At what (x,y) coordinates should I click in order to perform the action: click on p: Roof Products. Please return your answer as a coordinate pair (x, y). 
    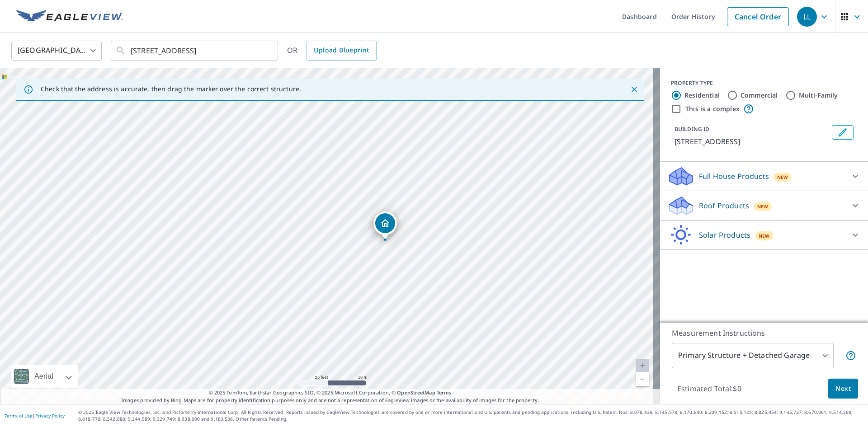
    Looking at the image, I should click on (724, 205).